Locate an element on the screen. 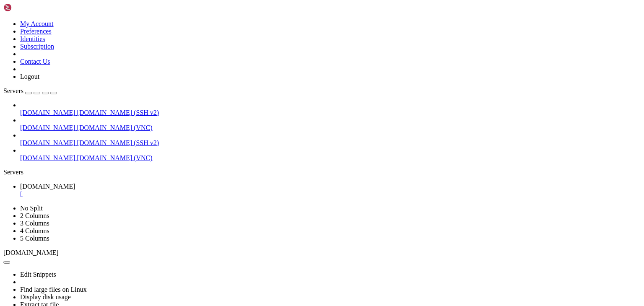 This screenshot has height=306, width=644. a: No Split is located at coordinates (31, 208).